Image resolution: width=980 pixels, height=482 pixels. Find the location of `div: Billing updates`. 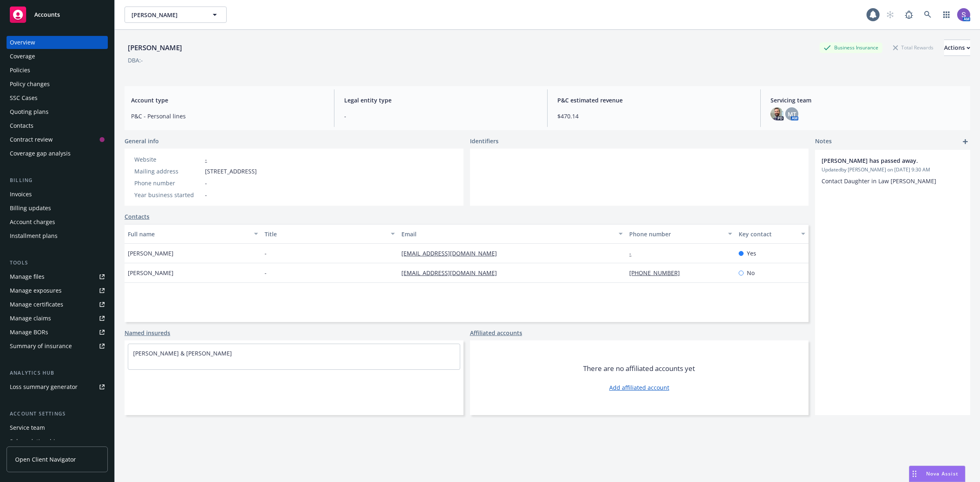

div: Billing updates is located at coordinates (30, 208).